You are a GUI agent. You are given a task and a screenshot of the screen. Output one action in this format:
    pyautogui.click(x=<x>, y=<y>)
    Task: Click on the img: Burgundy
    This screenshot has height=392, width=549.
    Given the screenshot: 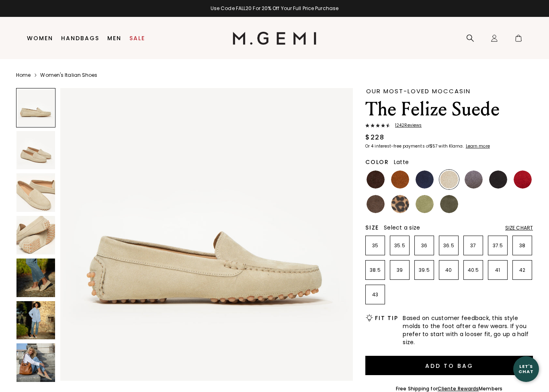 What is the action you would take?
    pyautogui.click(x=498, y=204)
    